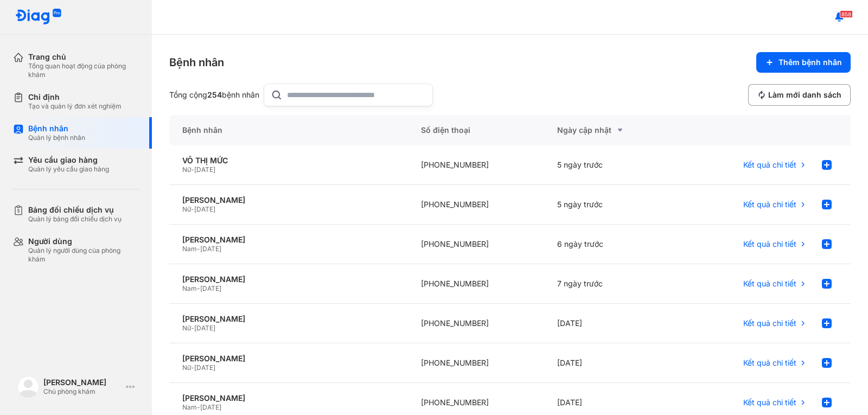 The height and width of the screenshot is (415, 868). What do you see at coordinates (83, 392) in the screenshot?
I see `div: Chủ phòng khám` at bounding box center [83, 392].